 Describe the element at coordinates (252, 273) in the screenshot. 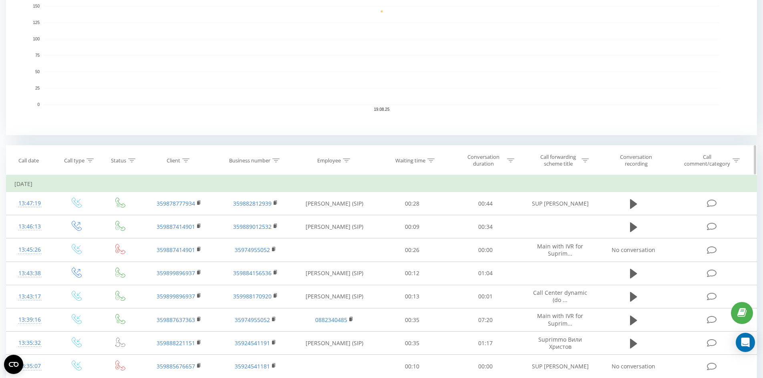

I see `a: 359884156536` at that location.